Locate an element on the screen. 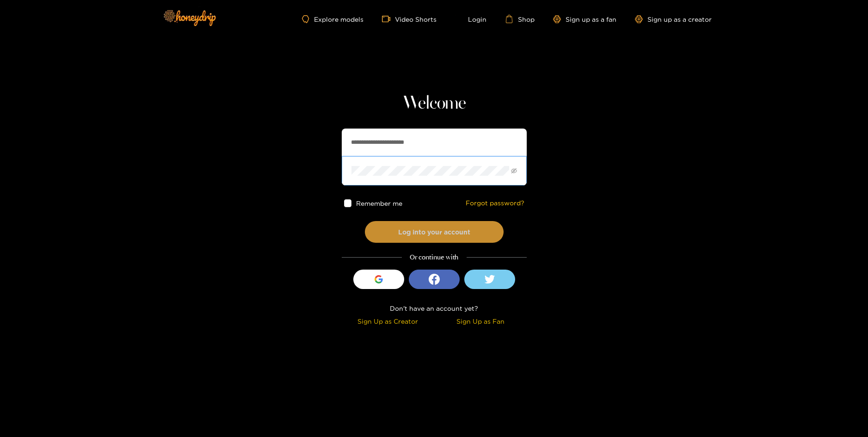 This screenshot has height=437, width=868. div: Sign Up as Creator is located at coordinates (388, 321).